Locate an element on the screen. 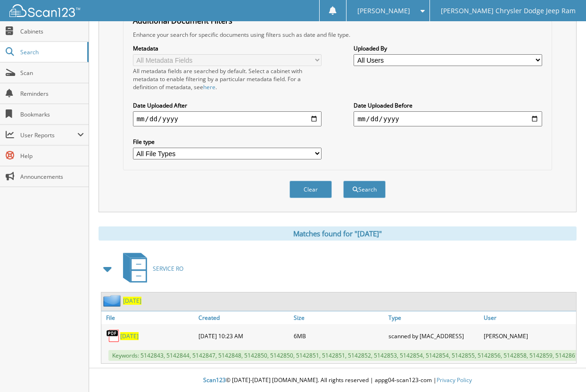  a: here is located at coordinates (209, 87).